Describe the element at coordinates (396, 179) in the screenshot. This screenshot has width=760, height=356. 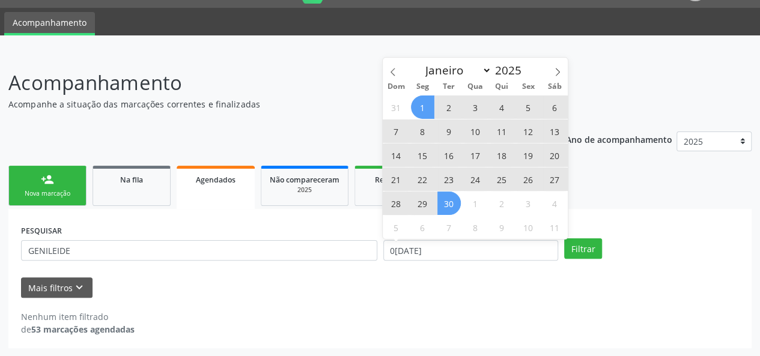
I see `span: Setembro 21, 2025` at that location.